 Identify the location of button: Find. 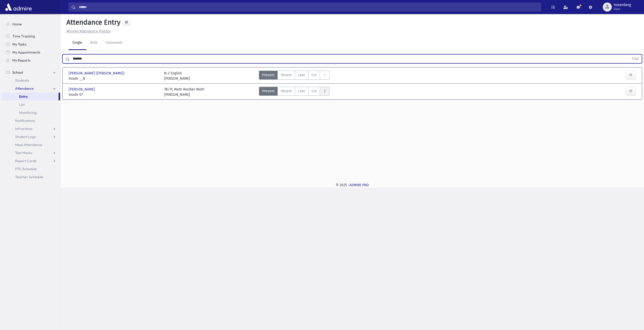
(635, 59).